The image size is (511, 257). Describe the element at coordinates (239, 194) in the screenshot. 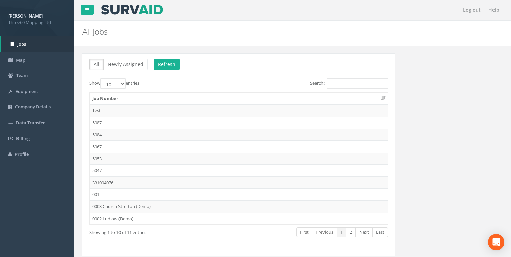

I see `td: 001` at that location.